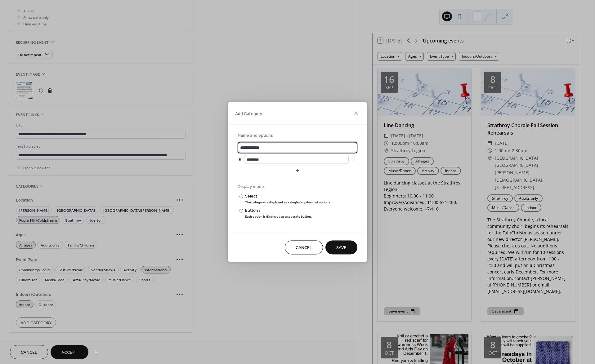 The height and width of the screenshot is (364, 595). I want to click on span: Add Category, so click(248, 114).